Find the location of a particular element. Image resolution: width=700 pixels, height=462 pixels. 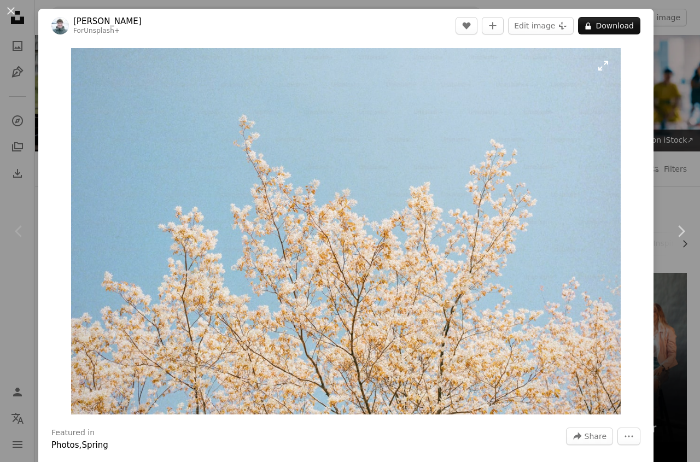

span: Share is located at coordinates (596, 436).